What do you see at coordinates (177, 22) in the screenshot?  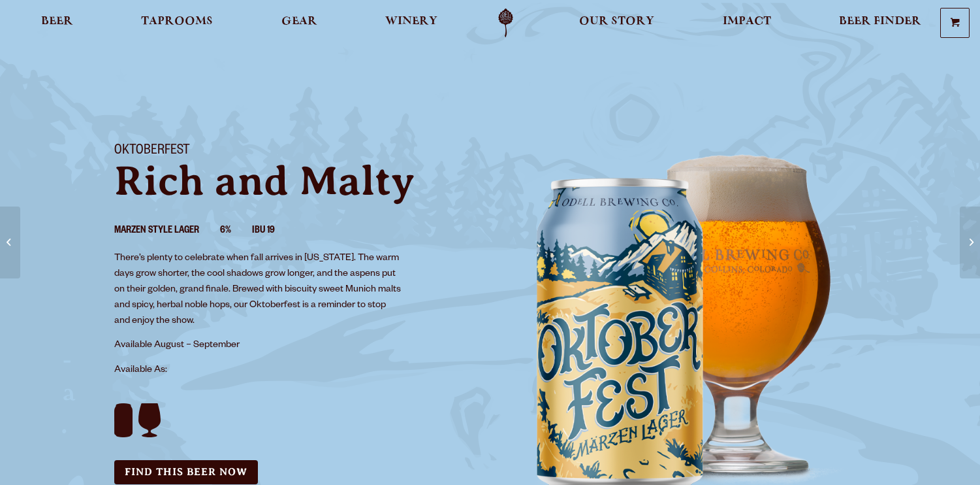 I see `span: Taprooms` at bounding box center [177, 22].